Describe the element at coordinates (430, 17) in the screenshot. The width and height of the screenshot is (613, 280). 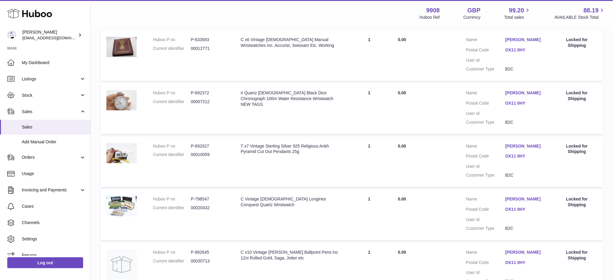
I see `div: Huboo Ref` at that location.